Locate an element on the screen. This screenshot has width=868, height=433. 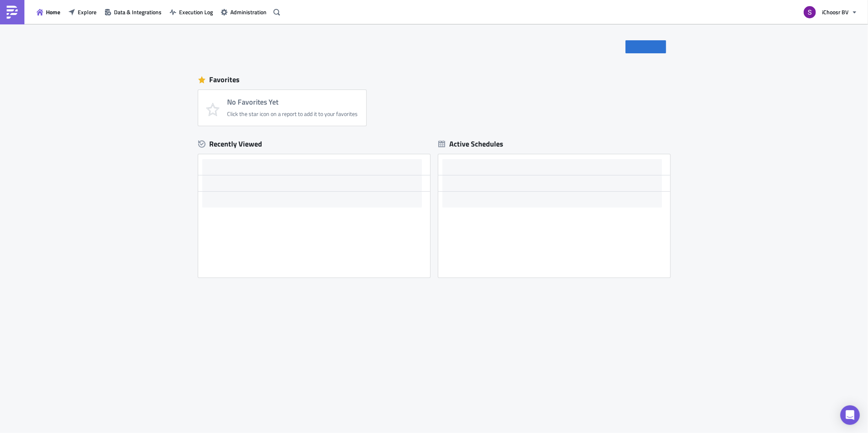
div: Active Schedules is located at coordinates (471, 144).